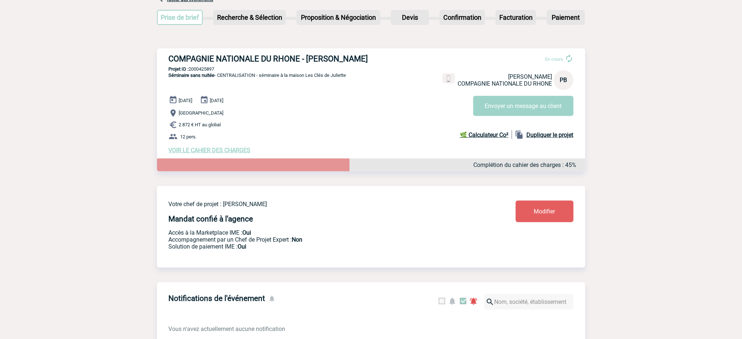  What do you see at coordinates (486, 135) in the screenshot?
I see `a: 🌿 Calculateur Co²` at bounding box center [486, 135].